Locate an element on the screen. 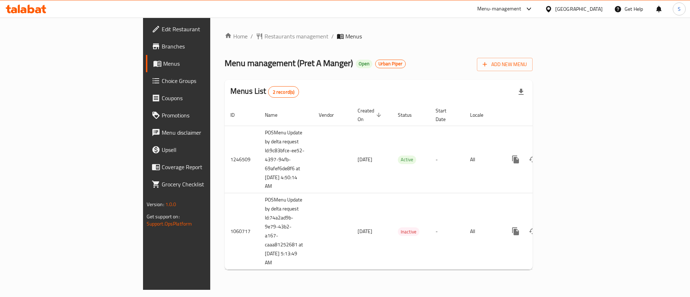  a: Coupons is located at coordinates (202, 98).